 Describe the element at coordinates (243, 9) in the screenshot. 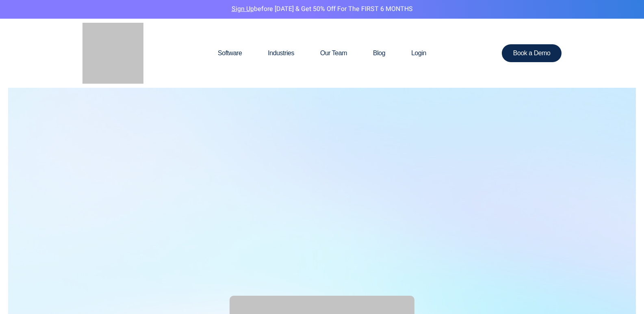

I see `a: Sign Up` at that location.